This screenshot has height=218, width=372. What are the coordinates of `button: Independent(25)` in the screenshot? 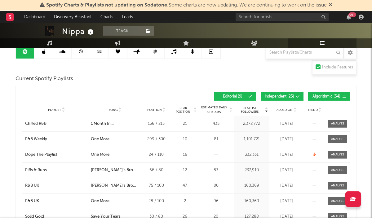 It's located at (282, 96).